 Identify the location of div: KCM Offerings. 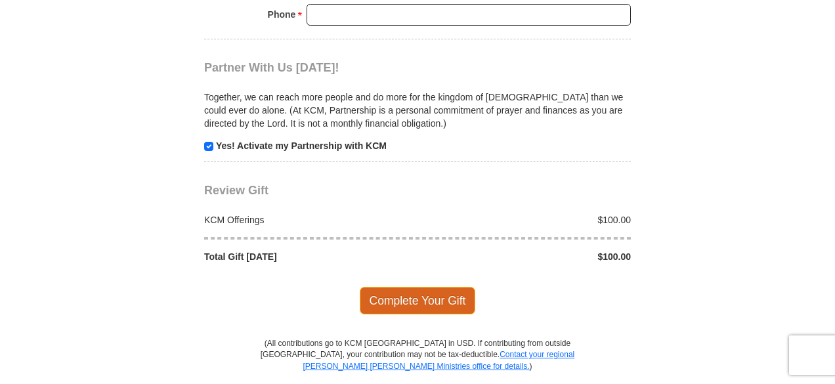
(308, 220).